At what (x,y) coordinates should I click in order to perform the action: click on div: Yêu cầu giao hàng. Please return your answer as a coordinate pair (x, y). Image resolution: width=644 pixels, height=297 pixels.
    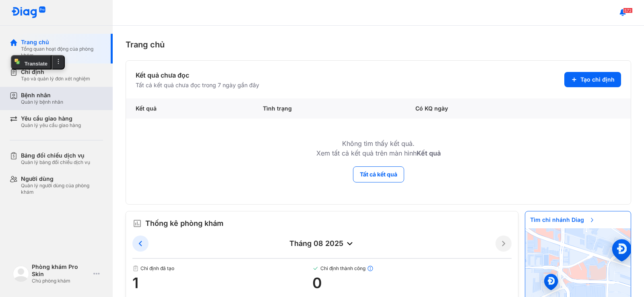
    Looking at the image, I should click on (51, 119).